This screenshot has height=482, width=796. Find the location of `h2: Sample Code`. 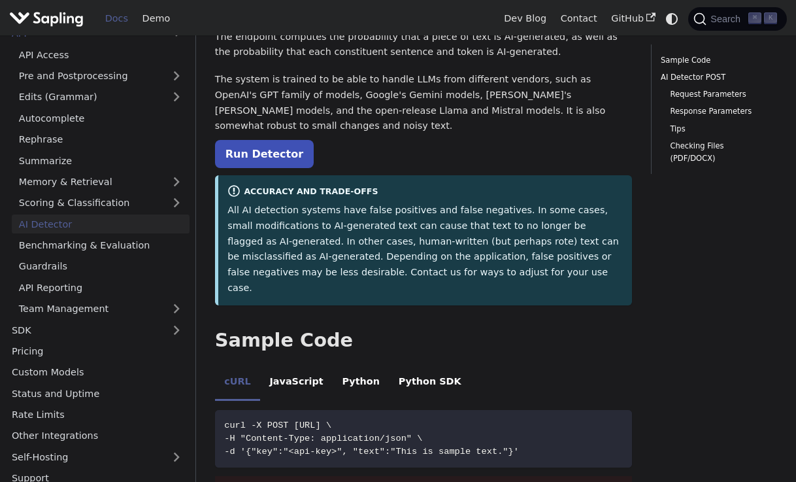

h2: Sample Code is located at coordinates (423, 340).